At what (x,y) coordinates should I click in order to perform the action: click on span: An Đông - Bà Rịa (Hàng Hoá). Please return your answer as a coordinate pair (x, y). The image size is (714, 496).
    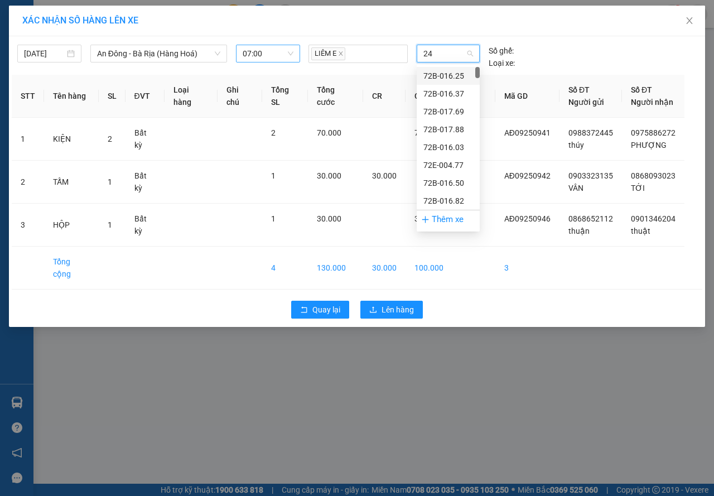
    Looking at the image, I should click on (158, 54).